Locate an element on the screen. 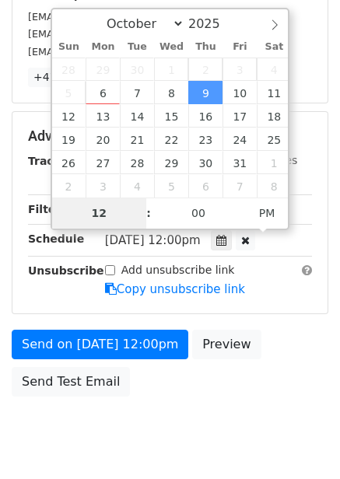 Image resolution: width=340 pixels, height=479 pixels. span: September 29, 2025 is located at coordinates (103, 69).